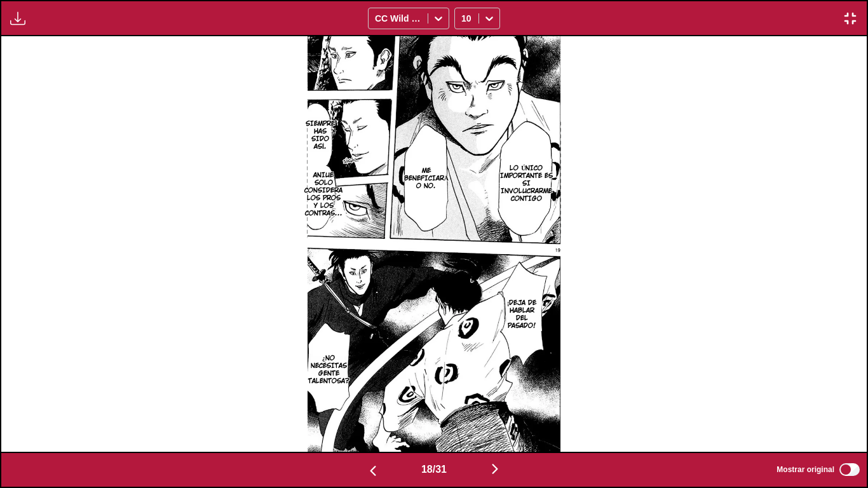 The image size is (868, 488). I want to click on p: SIEMPRE HAS SIDO ASÍ., so click(320, 135).